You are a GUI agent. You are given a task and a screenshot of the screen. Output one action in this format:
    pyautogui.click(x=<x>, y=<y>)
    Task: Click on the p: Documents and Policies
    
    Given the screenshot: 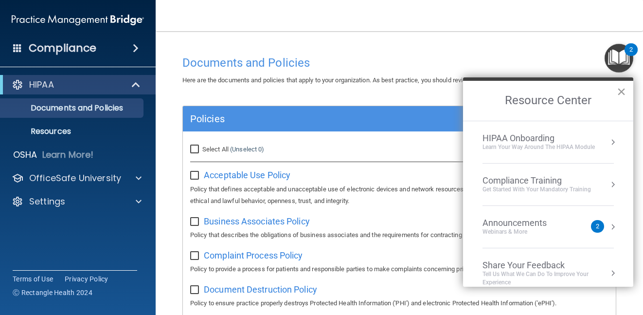 What is the action you would take?
    pyautogui.click(x=72, y=108)
    